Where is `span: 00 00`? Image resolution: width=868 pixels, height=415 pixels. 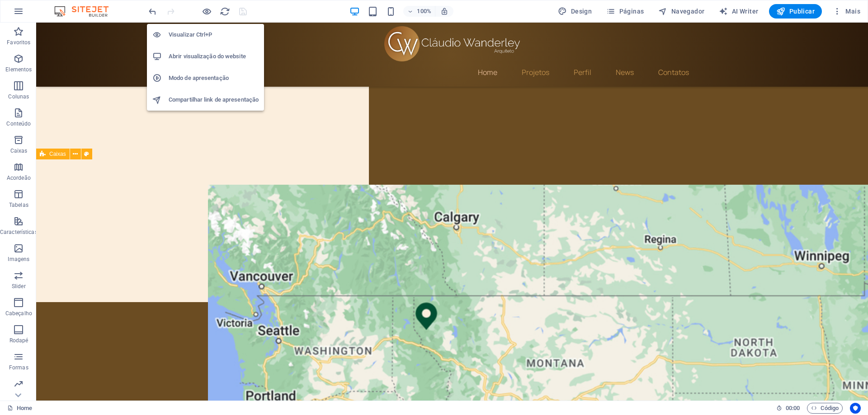 span: 00 00 is located at coordinates (793, 409).